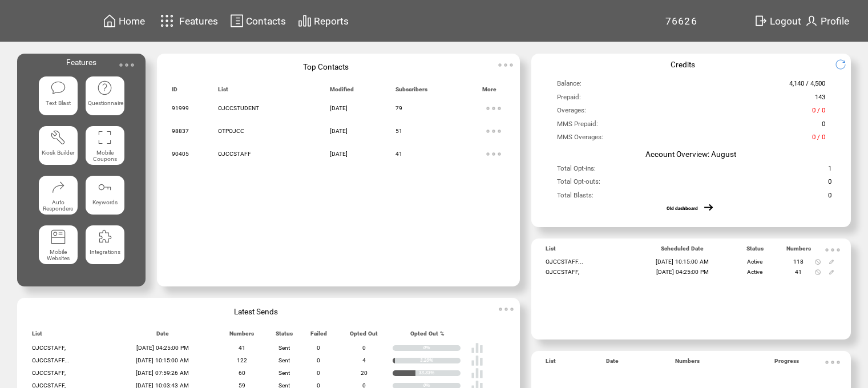 The width and height of the screenshot is (868, 388). What do you see at coordinates (105, 187) in the screenshot?
I see `img: keywords.svg` at bounding box center [105, 187].